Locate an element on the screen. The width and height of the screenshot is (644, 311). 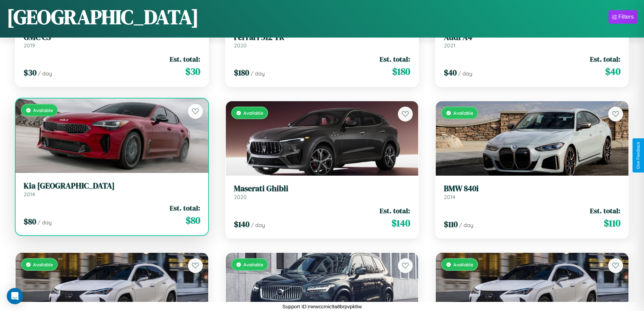
span: 2019 is located at coordinates (30, 46).